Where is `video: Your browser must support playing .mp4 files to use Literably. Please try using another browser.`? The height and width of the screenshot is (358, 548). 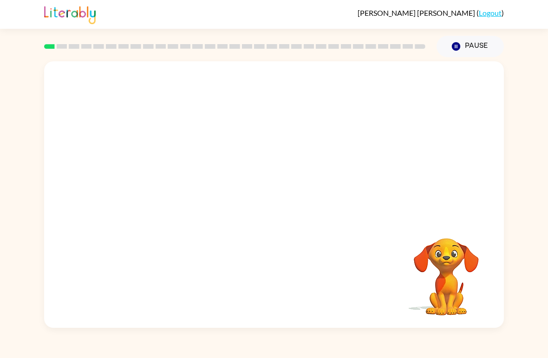
video: Your browser must support playing .mp4 files to use Literably. Please try using another browser. is located at coordinates (447, 270).